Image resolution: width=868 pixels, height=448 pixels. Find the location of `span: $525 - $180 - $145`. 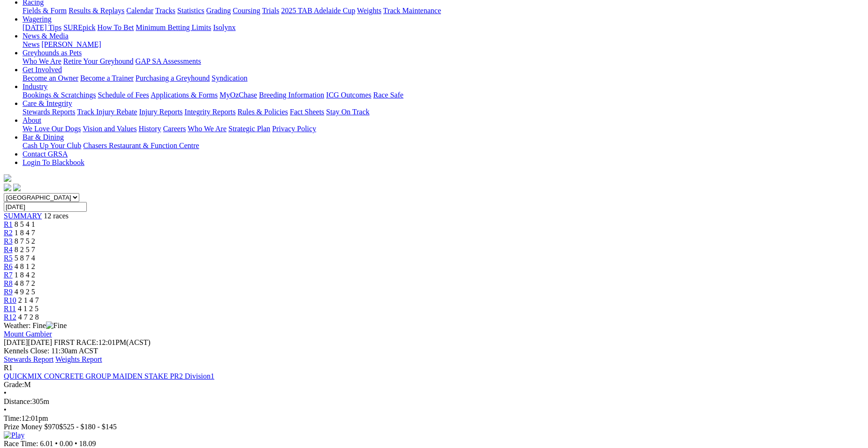

span: $525 - $180 - $145 is located at coordinates (87, 426).